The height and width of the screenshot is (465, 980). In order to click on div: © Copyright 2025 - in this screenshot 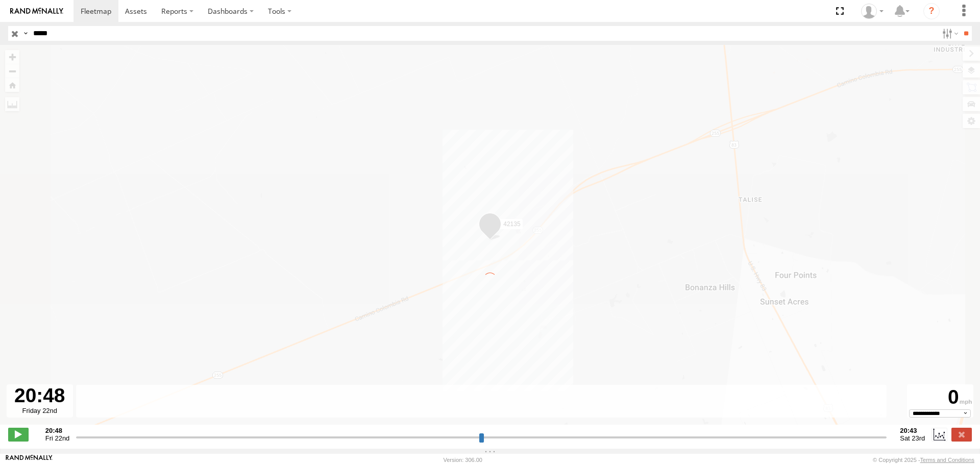, I will do `click(923, 459)`.